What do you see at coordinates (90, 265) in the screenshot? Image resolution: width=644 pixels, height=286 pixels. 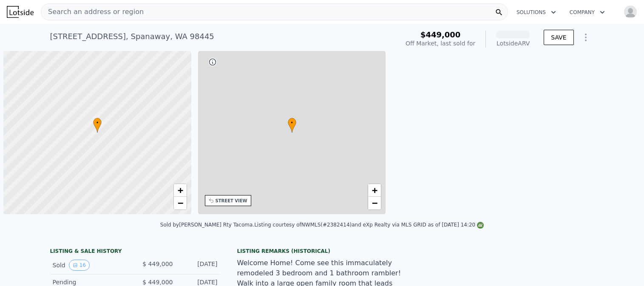 I see `div: Sold` at bounding box center [90, 265].